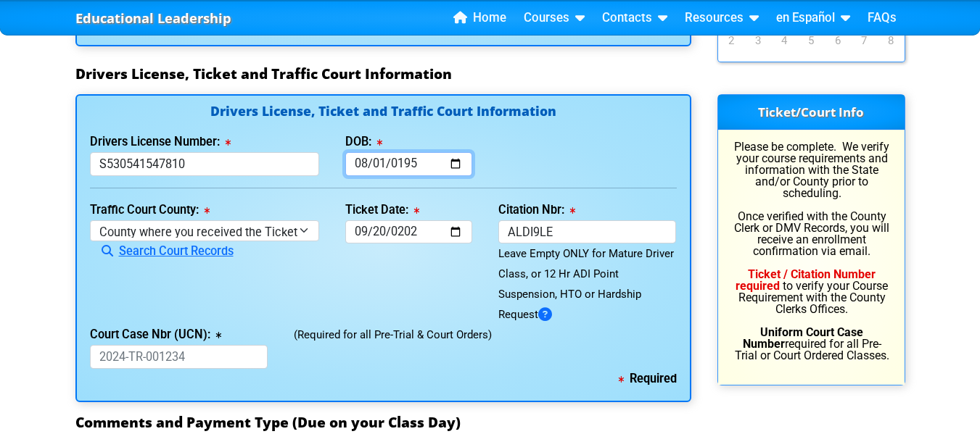  Describe the element at coordinates (648, 378) in the screenshot. I see `b: Required` at that location.